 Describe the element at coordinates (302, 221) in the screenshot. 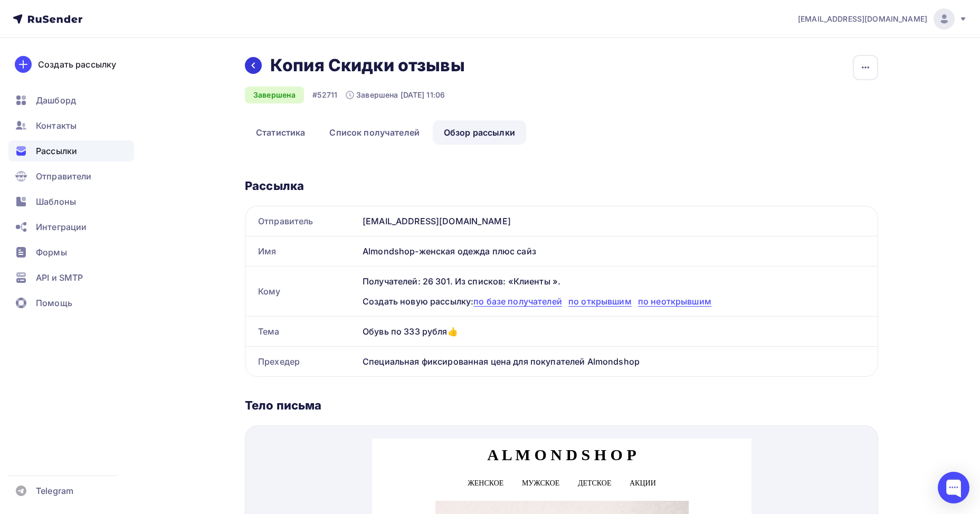

I see `div: Отправитель` at that location.